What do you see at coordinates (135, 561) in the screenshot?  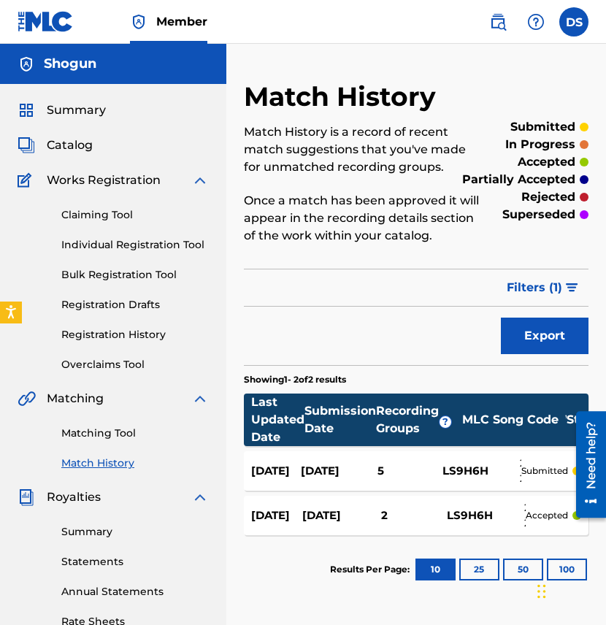 I see `a: Statements` at bounding box center [135, 561].